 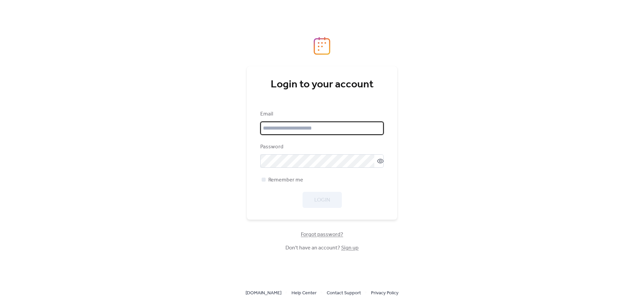 I want to click on span: Help Center, so click(x=304, y=293).